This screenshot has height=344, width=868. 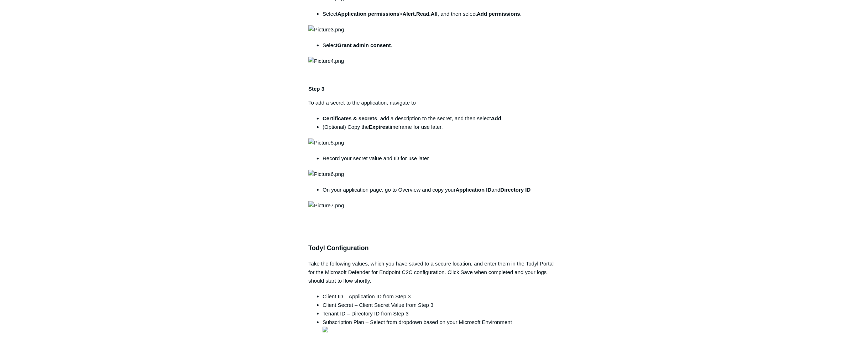 What do you see at coordinates (441, 326) in the screenshot?
I see `li: Subscription Plan – Select from dropdown based on your Microsoft Environment` at bounding box center [441, 326].